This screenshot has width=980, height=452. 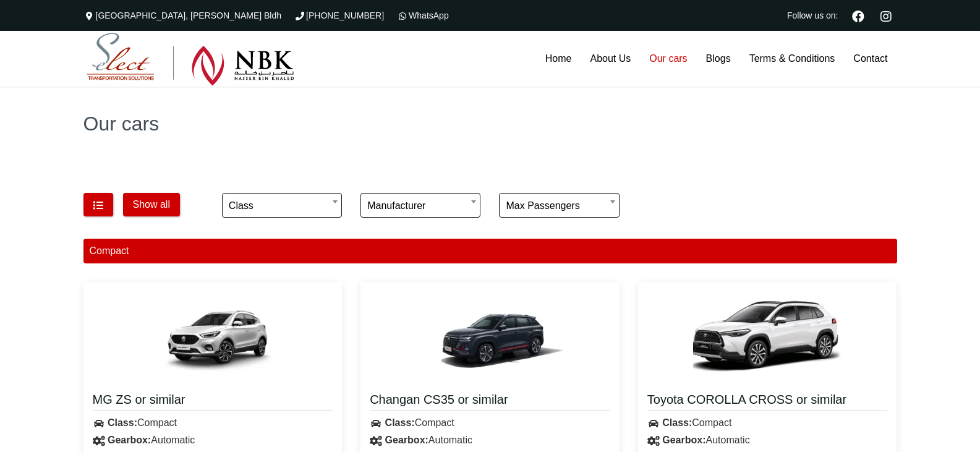 I want to click on a: Blogs, so click(x=718, y=59).